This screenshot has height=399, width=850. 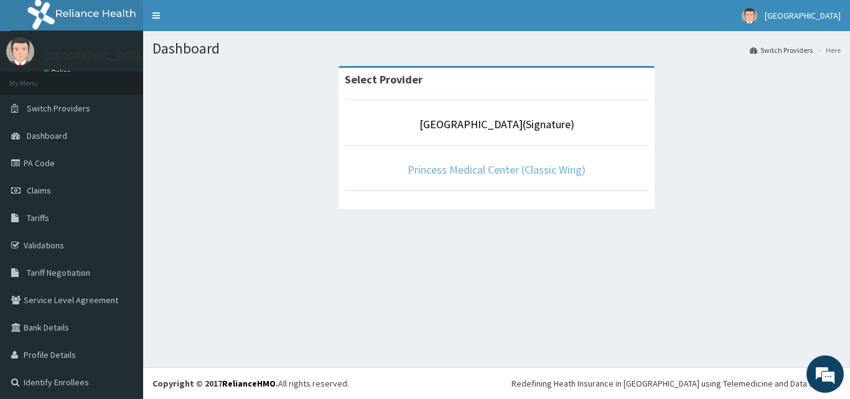 I want to click on strong: Copyright © 2017 ., so click(x=215, y=383).